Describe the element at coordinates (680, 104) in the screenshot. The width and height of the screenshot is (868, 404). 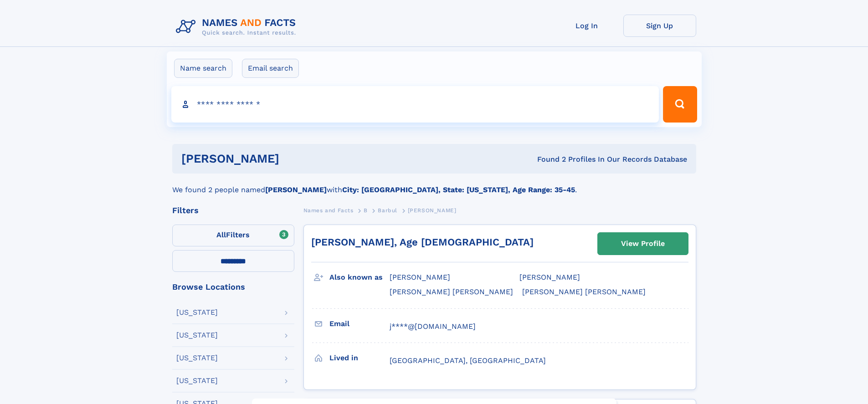
I see `button: Search Button` at that location.